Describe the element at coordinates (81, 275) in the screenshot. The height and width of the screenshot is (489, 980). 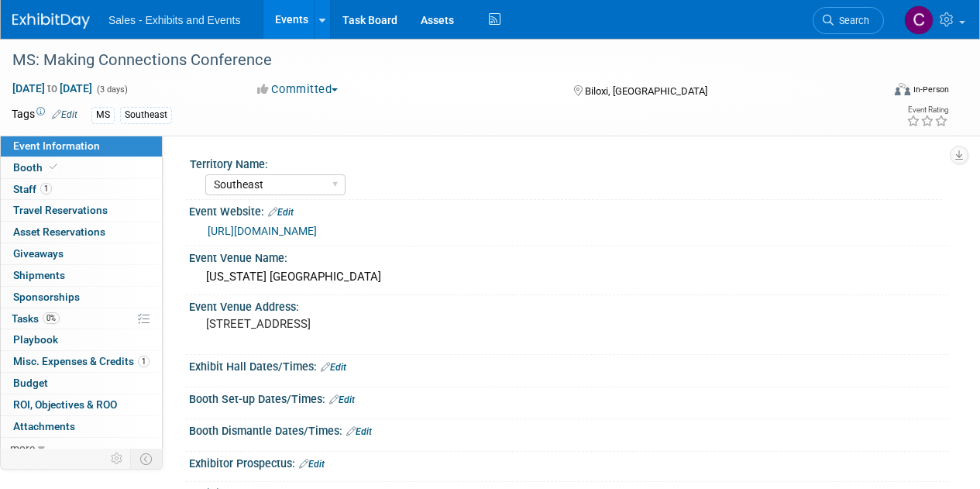
I see `a: Shipments` at that location.